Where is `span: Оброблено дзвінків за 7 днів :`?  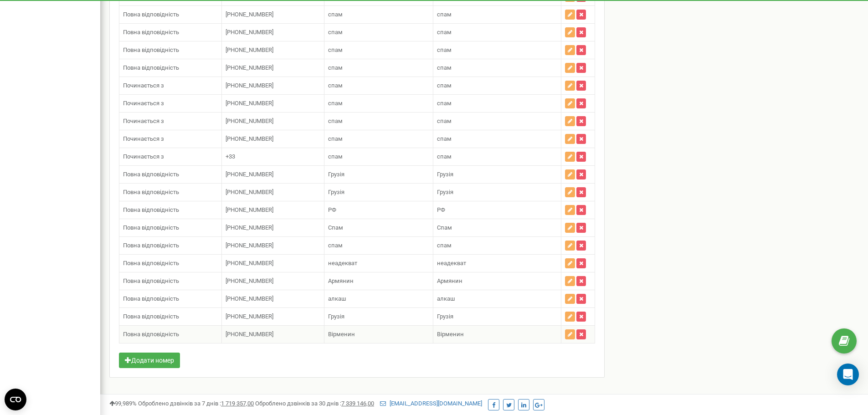
span: Оброблено дзвінків за 7 днів : is located at coordinates (196, 403).